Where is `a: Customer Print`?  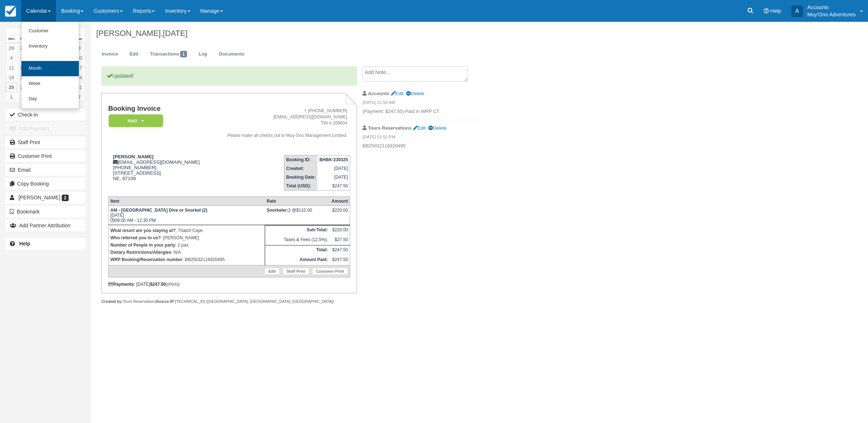 a: Customer Print is located at coordinates (330, 271).